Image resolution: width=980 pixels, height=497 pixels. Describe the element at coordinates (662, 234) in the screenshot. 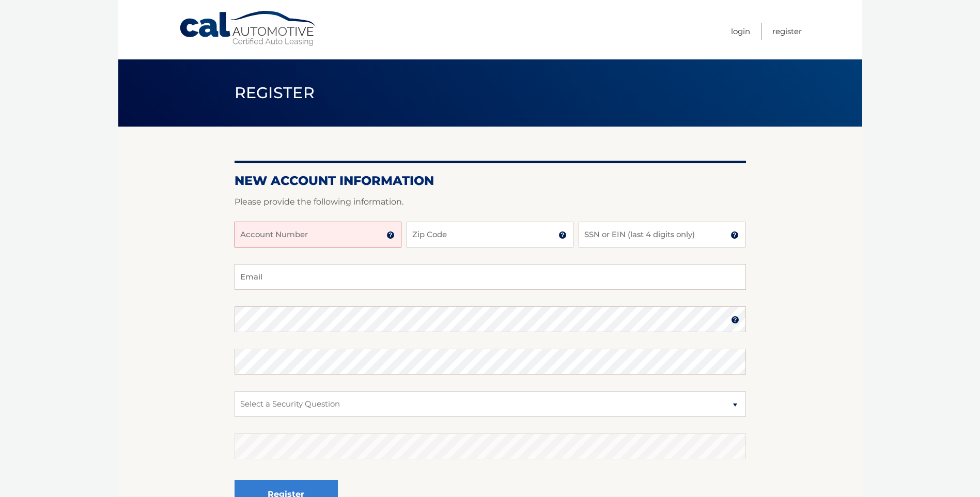

I see `input: SSN or EIN (last 4 digits only)` at that location.